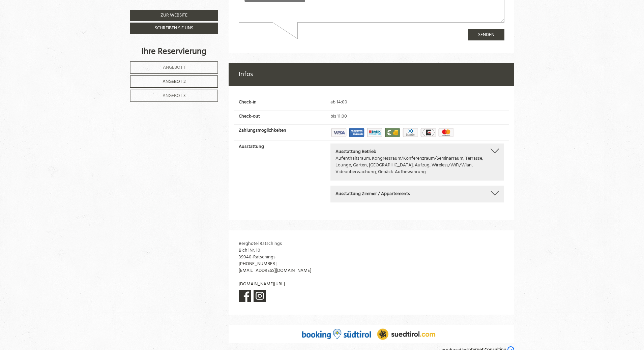  I want to click on div: Ihre Reservierung, so click(174, 52).